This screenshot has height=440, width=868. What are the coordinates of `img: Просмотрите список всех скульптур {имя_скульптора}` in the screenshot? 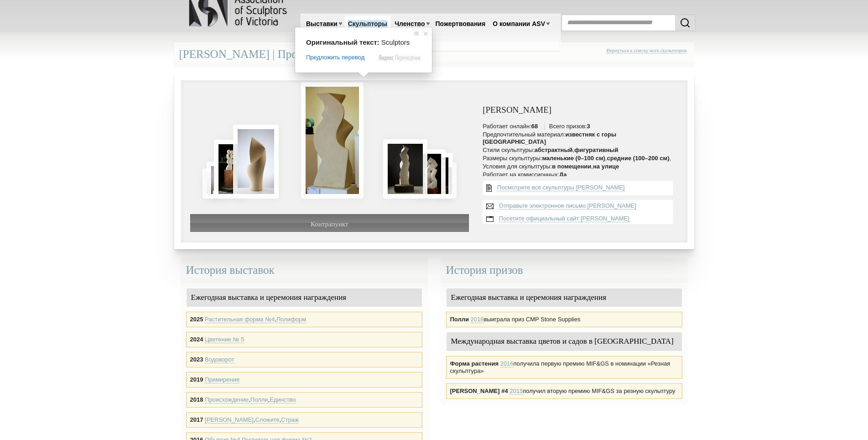 It's located at (489, 188).